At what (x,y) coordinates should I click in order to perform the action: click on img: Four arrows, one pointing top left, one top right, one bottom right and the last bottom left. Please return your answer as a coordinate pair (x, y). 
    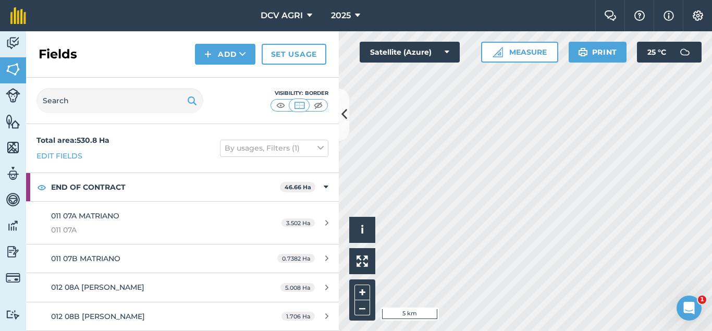
    Looking at the image, I should click on (362, 261).